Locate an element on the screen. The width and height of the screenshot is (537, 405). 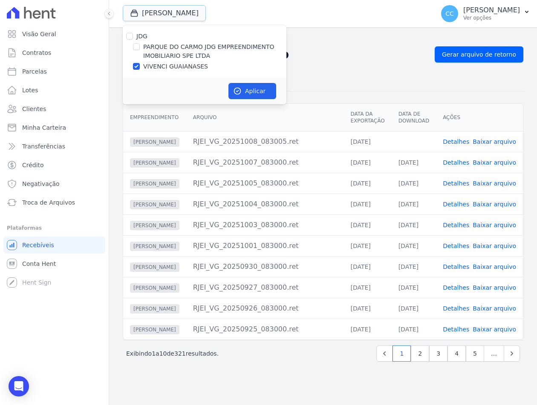
div: RJEI_VG_20250925_083000.ret is located at coordinates (265, 330).